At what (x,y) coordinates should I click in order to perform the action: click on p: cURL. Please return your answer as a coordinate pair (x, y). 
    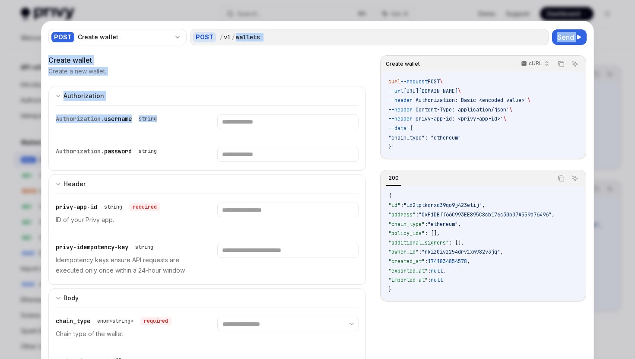
    Looking at the image, I should click on (535, 64).